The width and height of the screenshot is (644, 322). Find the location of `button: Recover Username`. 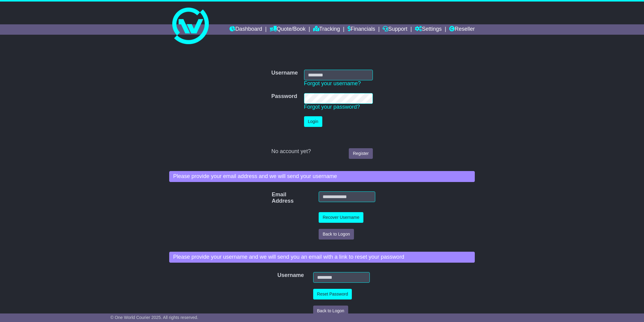

button: Recover Username is located at coordinates (341, 217).